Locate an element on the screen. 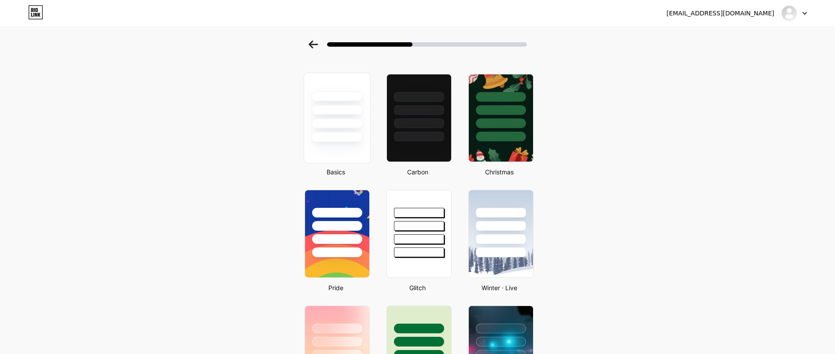  div: Glitch is located at coordinates (418, 288).